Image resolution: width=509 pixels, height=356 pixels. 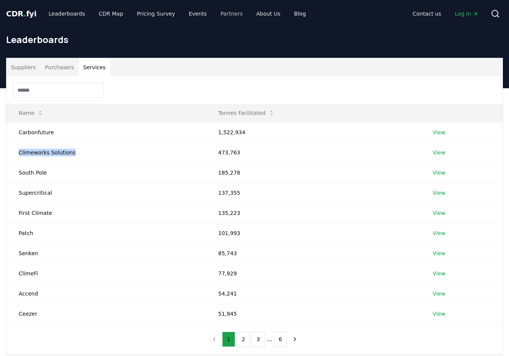 I want to click on button: 1, so click(x=229, y=339).